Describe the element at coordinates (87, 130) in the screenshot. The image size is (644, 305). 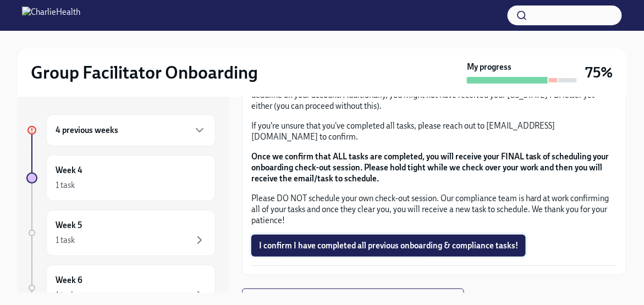
I see `h6: 4 previous weeks` at that location.